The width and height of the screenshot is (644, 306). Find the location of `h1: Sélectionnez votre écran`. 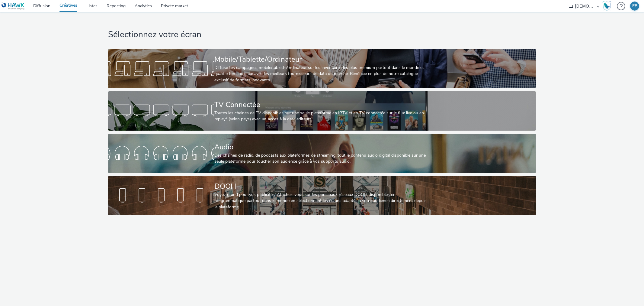

h1: Sélectionnez votre écran is located at coordinates (322, 35).